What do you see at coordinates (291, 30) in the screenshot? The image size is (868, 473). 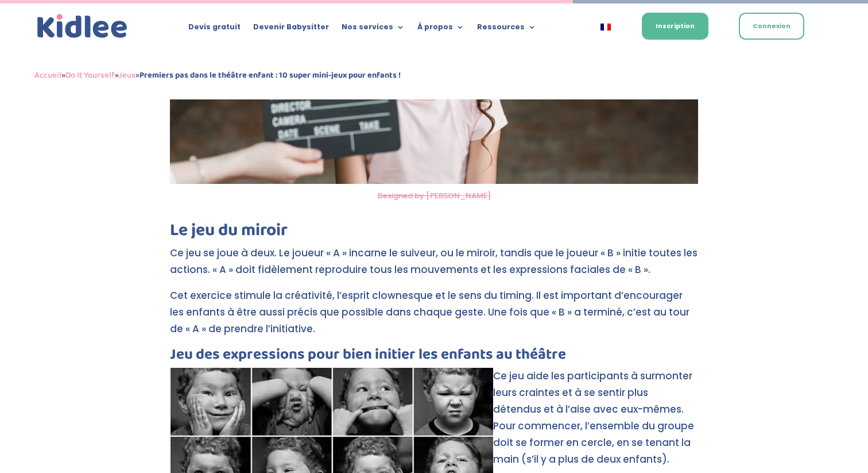 I see `a: Devenir Babysitter` at bounding box center [291, 30].